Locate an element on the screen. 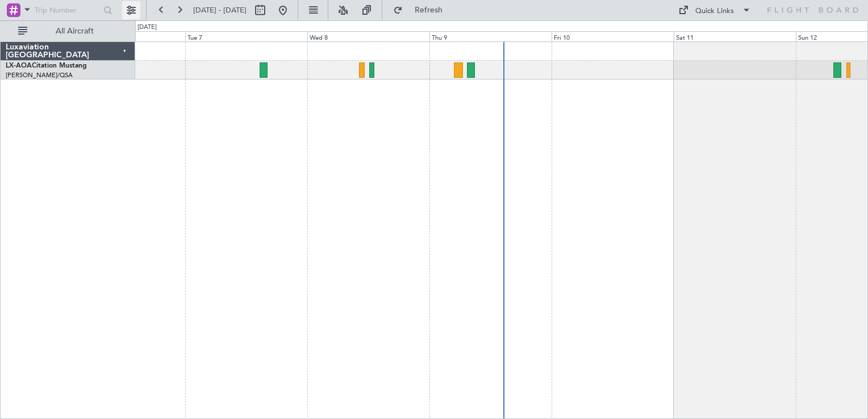  div: Fri 10 is located at coordinates (612, 36).